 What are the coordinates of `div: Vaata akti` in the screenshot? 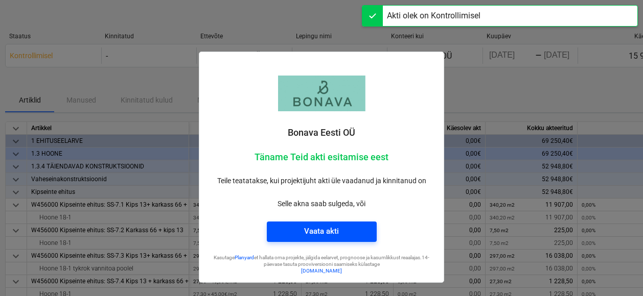 It's located at (321, 231).